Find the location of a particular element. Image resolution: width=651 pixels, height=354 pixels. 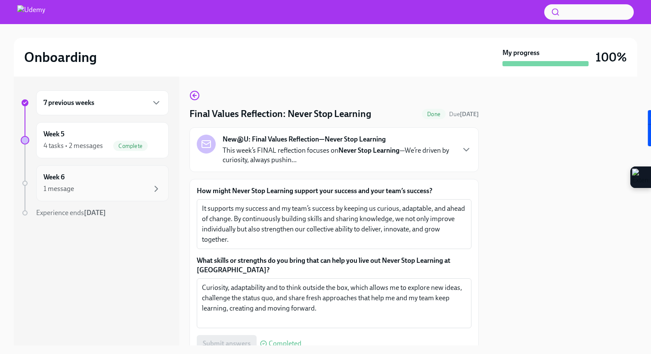

label: What skills or strengths do you bring that can help you live out Never Stop Learning at [GEOGRAPH... is located at coordinates (334, 265).